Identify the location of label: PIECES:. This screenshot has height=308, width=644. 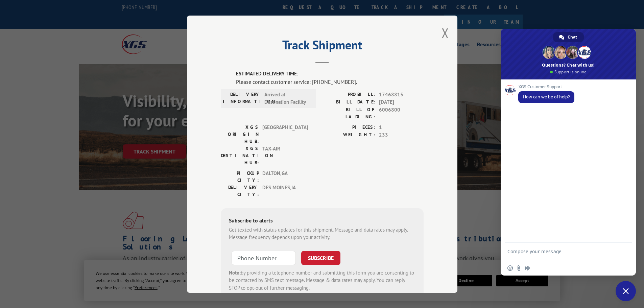
(349, 127).